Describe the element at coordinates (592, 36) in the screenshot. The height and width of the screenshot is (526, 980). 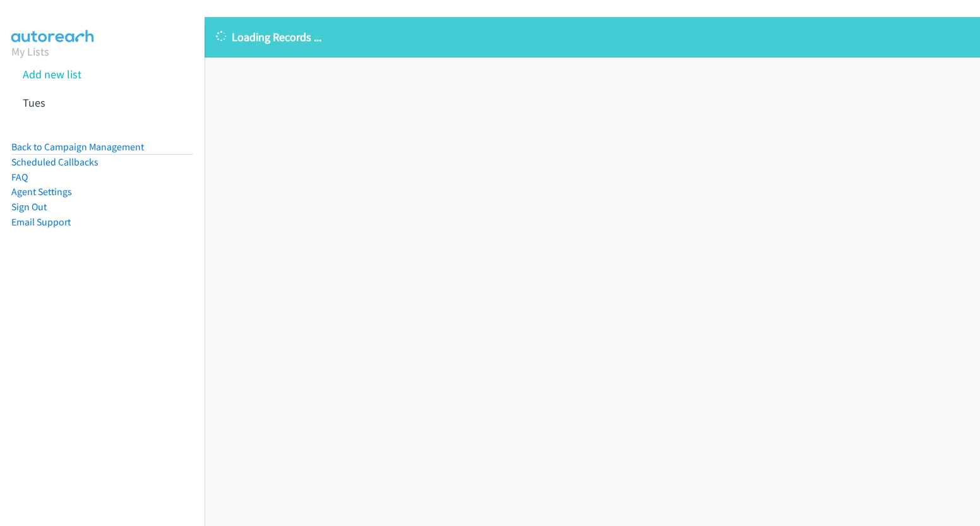
I see `p: Loading Records ...` at that location.